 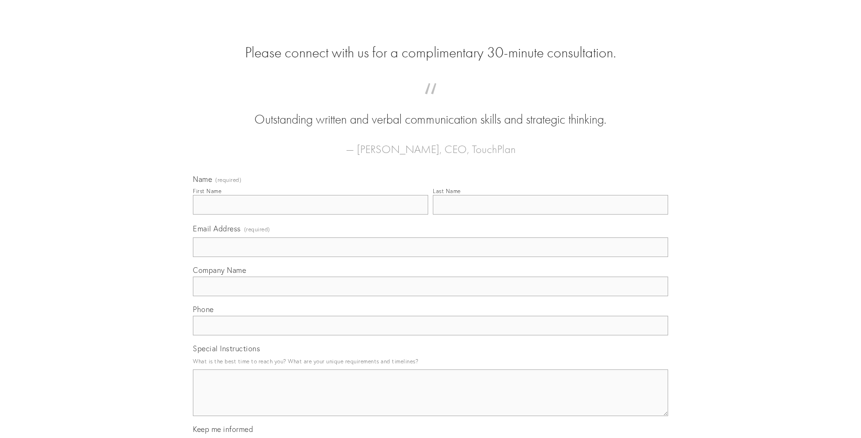 I want to click on p: What is the best time to reach you? What are your unique requirements and timelines?, so click(x=431, y=361).